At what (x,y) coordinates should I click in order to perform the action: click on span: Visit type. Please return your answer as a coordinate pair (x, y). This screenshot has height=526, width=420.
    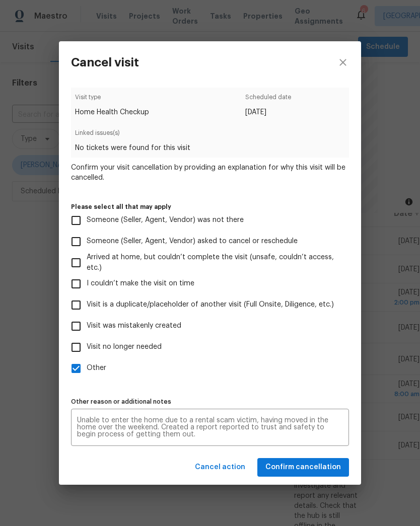
    Looking at the image, I should click on (112, 100).